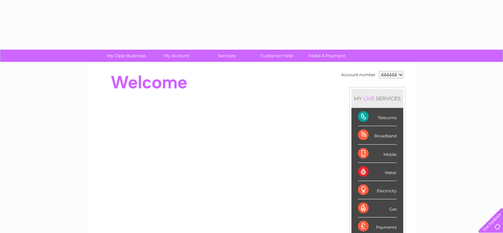 This screenshot has width=503, height=233. I want to click on div: LIVE, so click(369, 98).